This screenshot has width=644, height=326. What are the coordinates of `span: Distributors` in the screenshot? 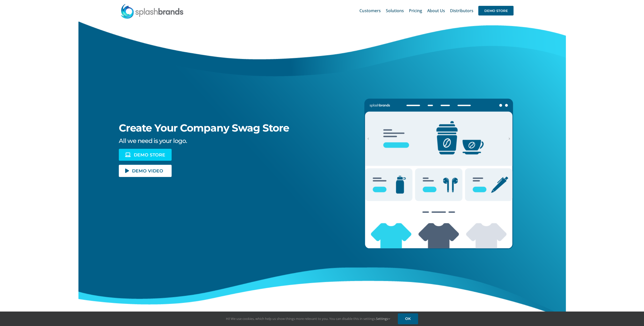 It's located at (462, 11).